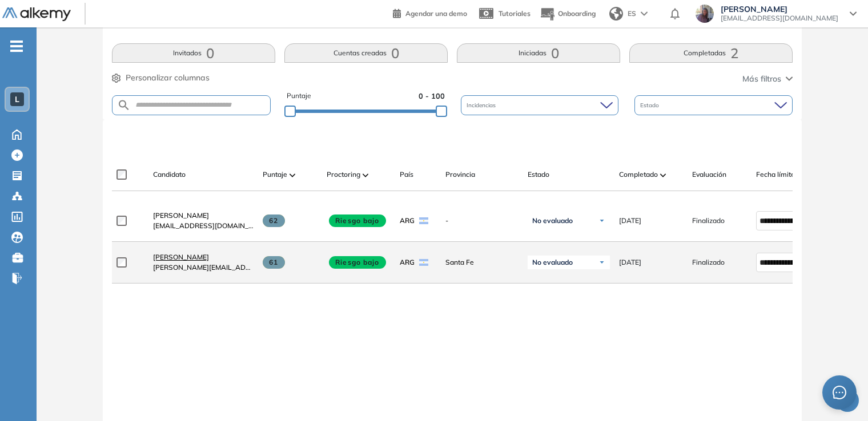  I want to click on span: 62, so click(274, 221).